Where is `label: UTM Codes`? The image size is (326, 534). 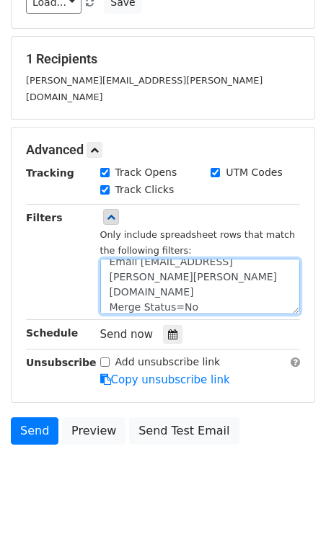 label: UTM Codes is located at coordinates (254, 172).